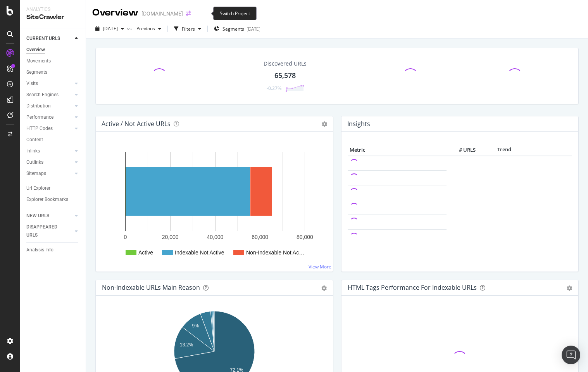  Describe the element at coordinates (412, 288) in the screenshot. I see `div: HTML Tags Performance for Indexable URLs` at that location.